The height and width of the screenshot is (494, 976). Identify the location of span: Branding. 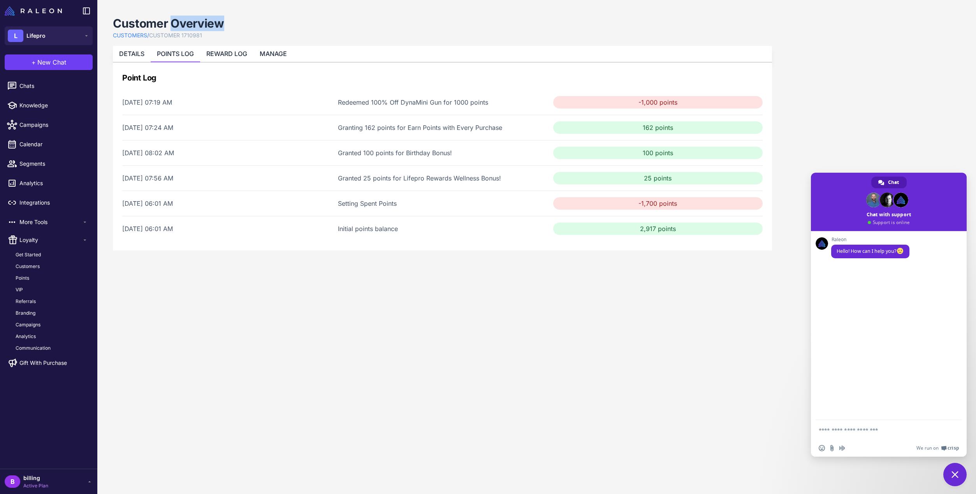
(25, 313).